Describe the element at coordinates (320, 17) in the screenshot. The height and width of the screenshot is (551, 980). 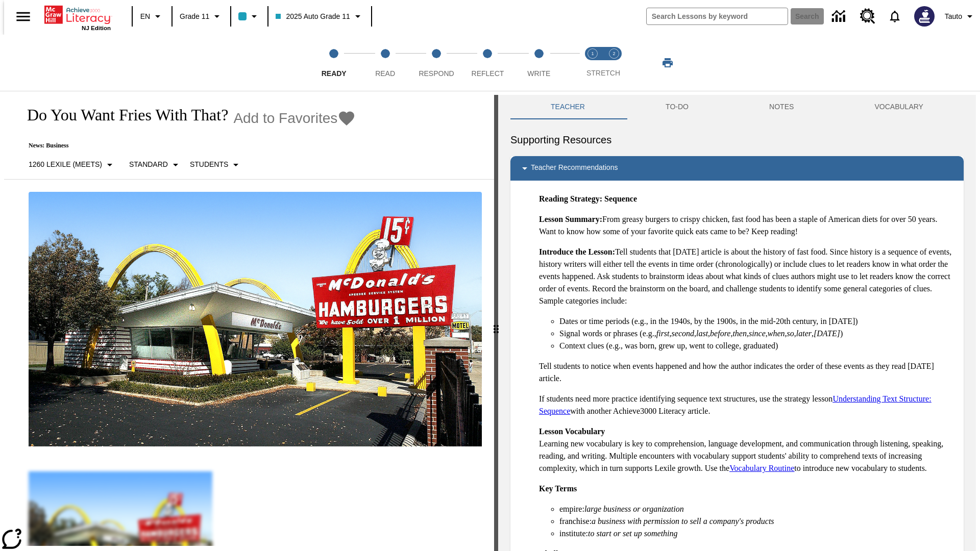
I see `button: Class: 2025 Auto Grade 11, Select your class` at that location.